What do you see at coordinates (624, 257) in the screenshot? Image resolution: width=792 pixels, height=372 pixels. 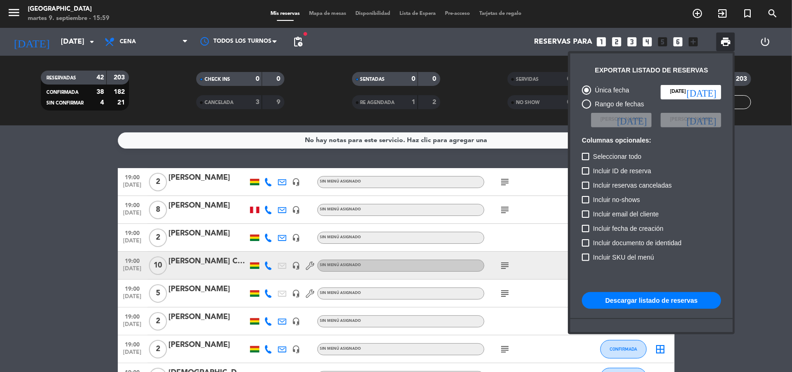 I see `span: Incluir SKU del menú` at bounding box center [624, 257].